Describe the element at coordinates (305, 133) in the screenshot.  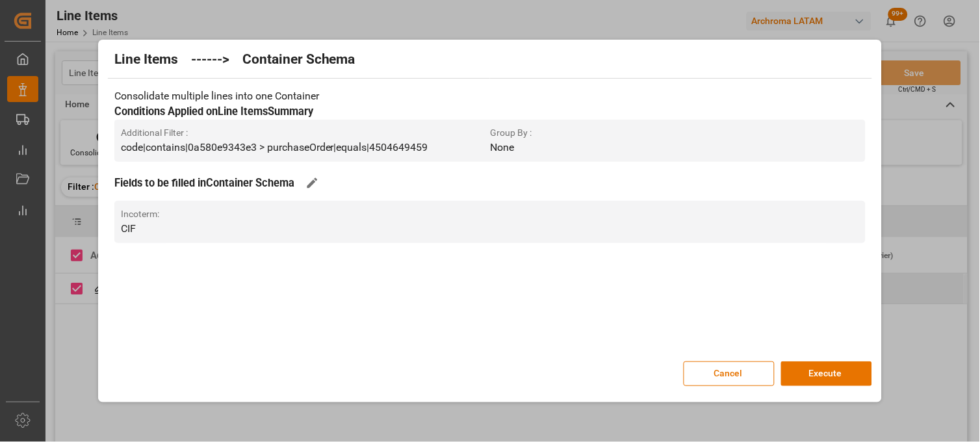
I see `span: Additional Filter :` at that location.